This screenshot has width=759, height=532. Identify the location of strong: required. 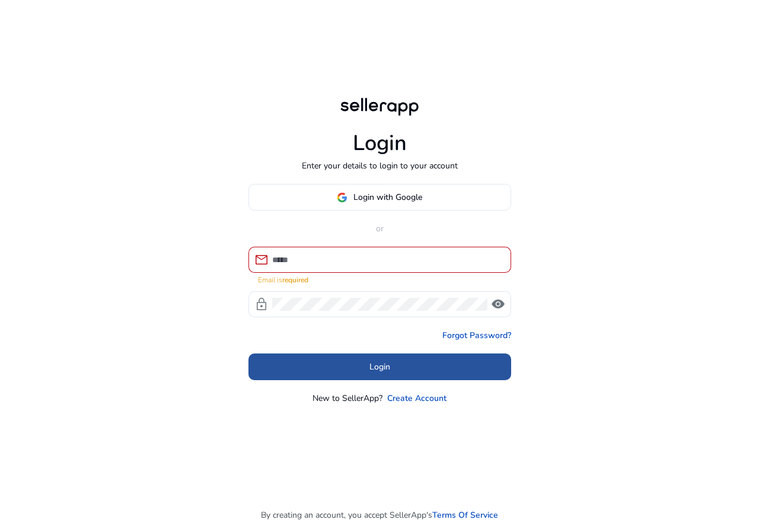
(295, 280).